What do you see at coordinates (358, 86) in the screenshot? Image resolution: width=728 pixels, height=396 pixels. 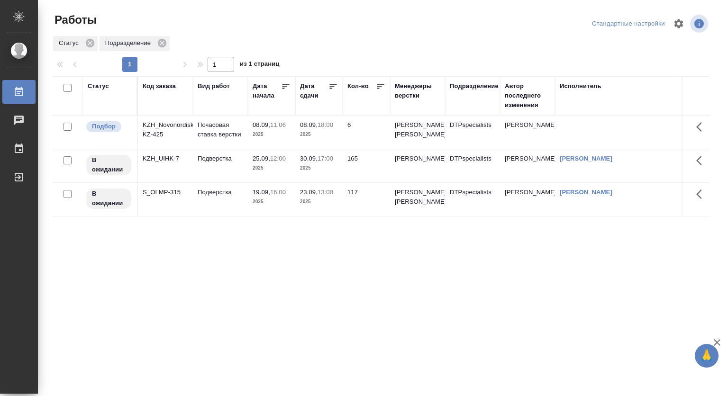 I see `div: Кол-во` at bounding box center [358, 86].